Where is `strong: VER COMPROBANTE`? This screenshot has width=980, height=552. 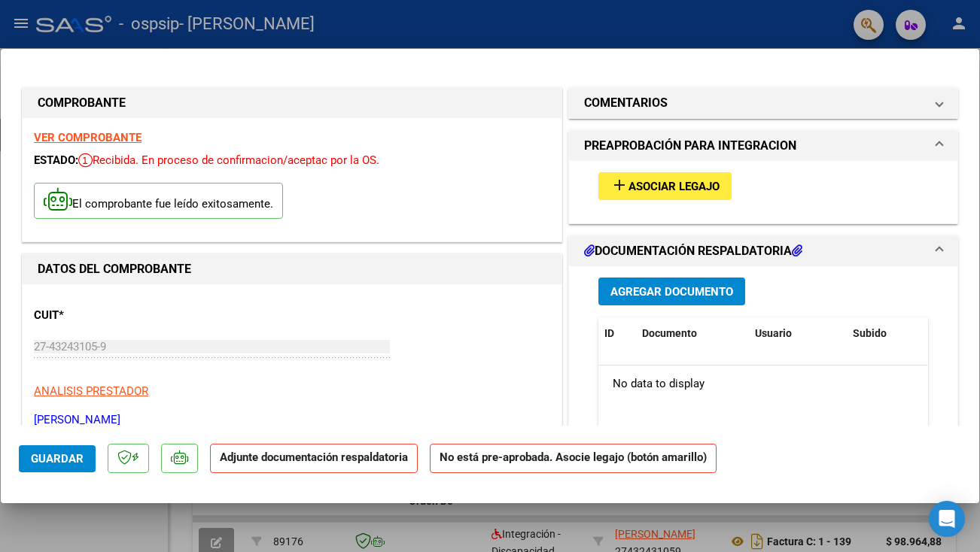
strong: VER COMPROBANTE is located at coordinates (87, 138).